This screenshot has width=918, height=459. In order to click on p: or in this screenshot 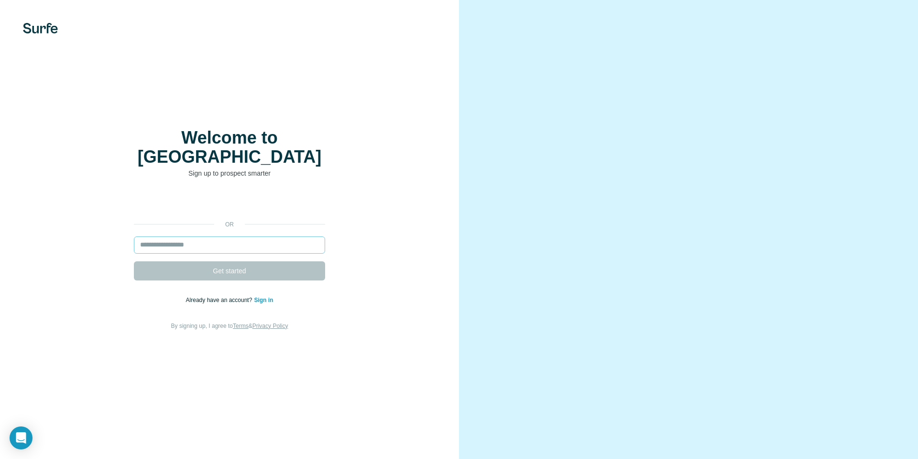, I will do `click(229, 224)`.